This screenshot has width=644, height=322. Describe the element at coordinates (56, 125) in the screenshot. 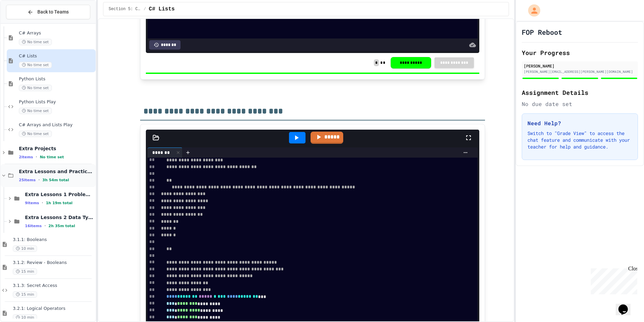

I see `span: C# Arrays and Lists Play` at that location.